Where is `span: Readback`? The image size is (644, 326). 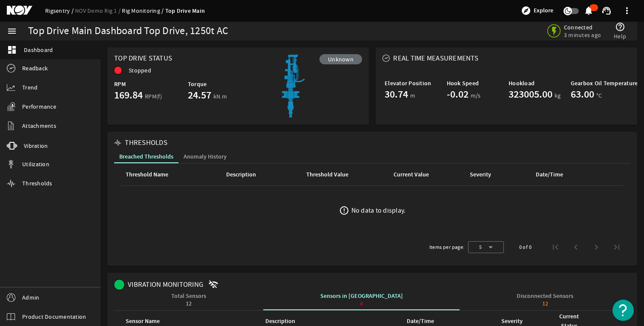
span: Readback is located at coordinates (35, 68).